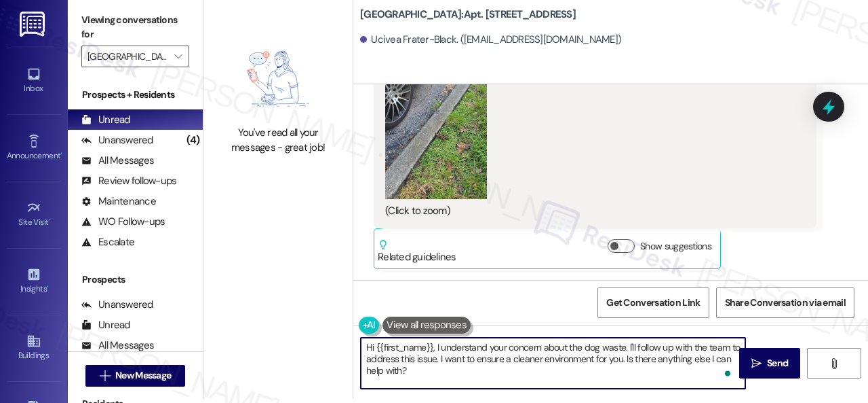  What do you see at coordinates (129, 180) in the screenshot?
I see `div: Review follow-ups` at bounding box center [129, 180].